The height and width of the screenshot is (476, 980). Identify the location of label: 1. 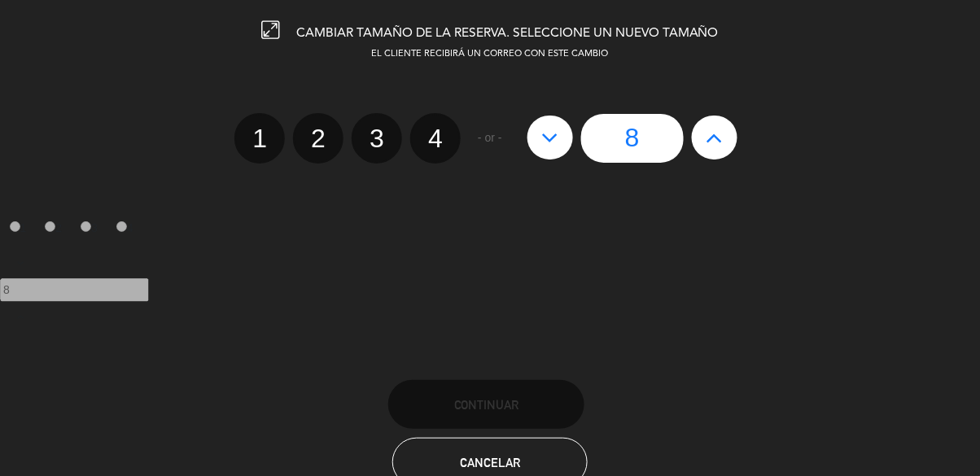
(260, 138).